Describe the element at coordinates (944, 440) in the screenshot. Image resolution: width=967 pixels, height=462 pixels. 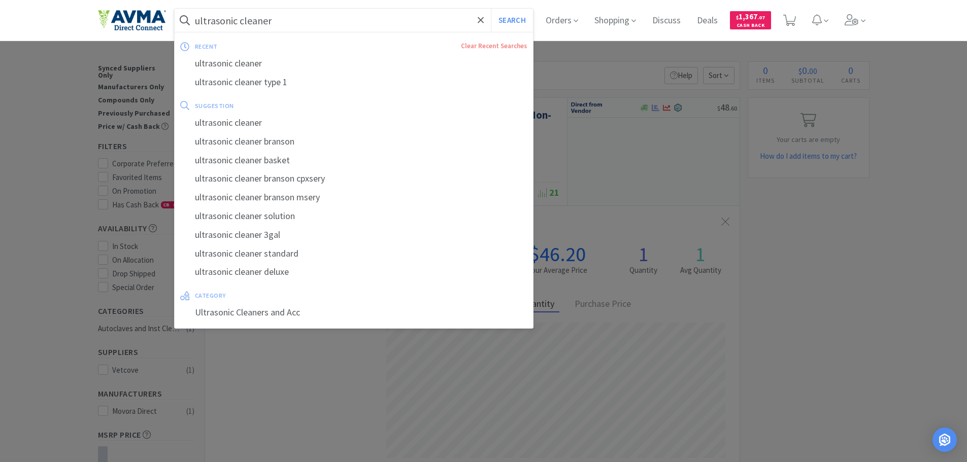
I see `div: Open Intercom Messenger` at that location.